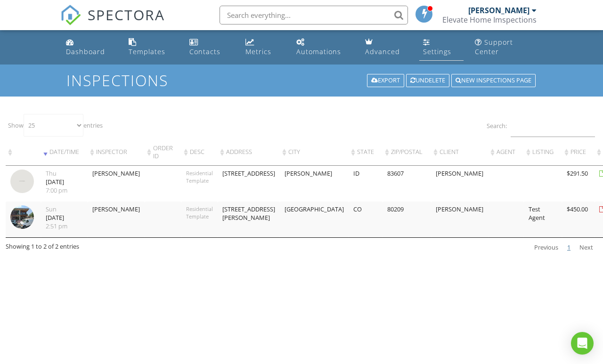  I want to click on div: Support Center, so click(494, 47).